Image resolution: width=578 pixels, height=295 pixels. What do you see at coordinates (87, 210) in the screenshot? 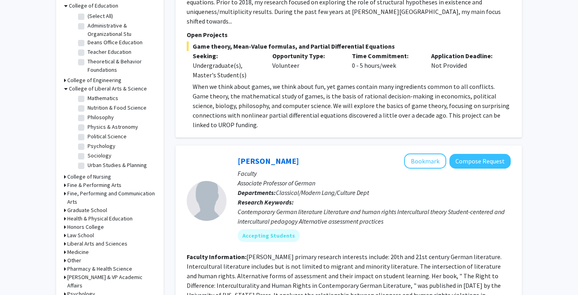
I see `h3: Graduate School` at bounding box center [87, 210].